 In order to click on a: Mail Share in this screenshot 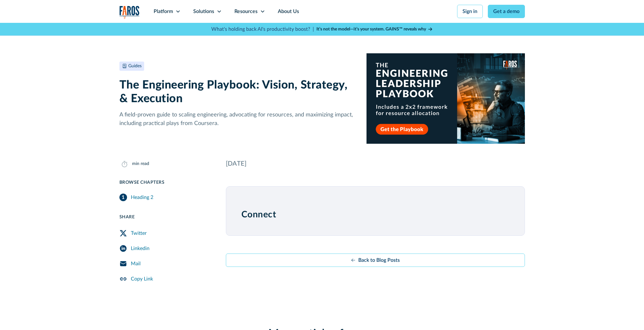, I will do `click(165, 263)`.